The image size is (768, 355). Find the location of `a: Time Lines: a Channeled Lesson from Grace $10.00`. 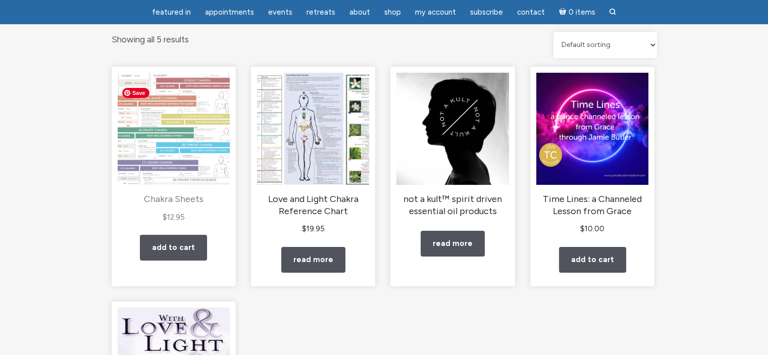

a: Time Lines: a Channeled Lesson from Grace $10.00 is located at coordinates (592, 154).